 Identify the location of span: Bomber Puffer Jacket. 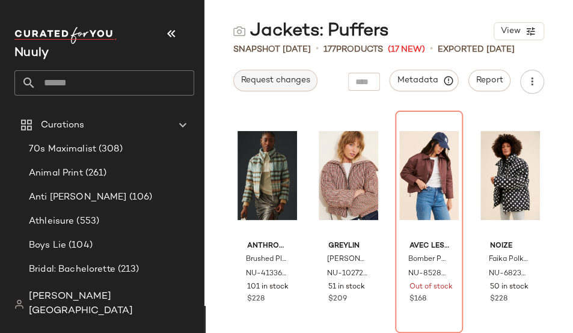
(427, 260).